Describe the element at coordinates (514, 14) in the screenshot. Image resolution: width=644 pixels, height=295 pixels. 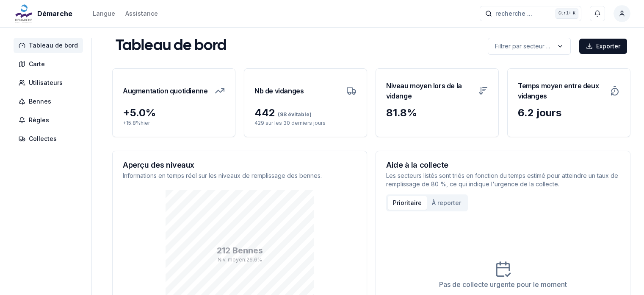
I see `span: recherche ...` at that location.